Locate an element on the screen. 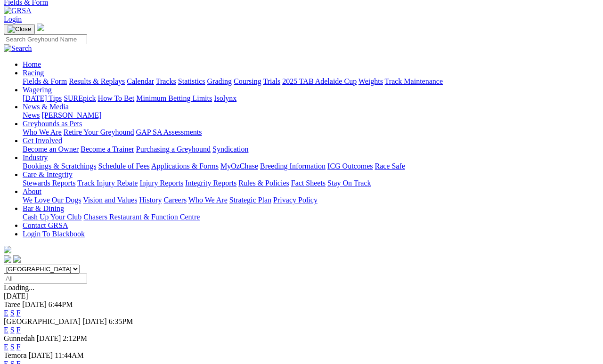 The image size is (603, 364). a: Login To Blackbook is located at coordinates (54, 234).